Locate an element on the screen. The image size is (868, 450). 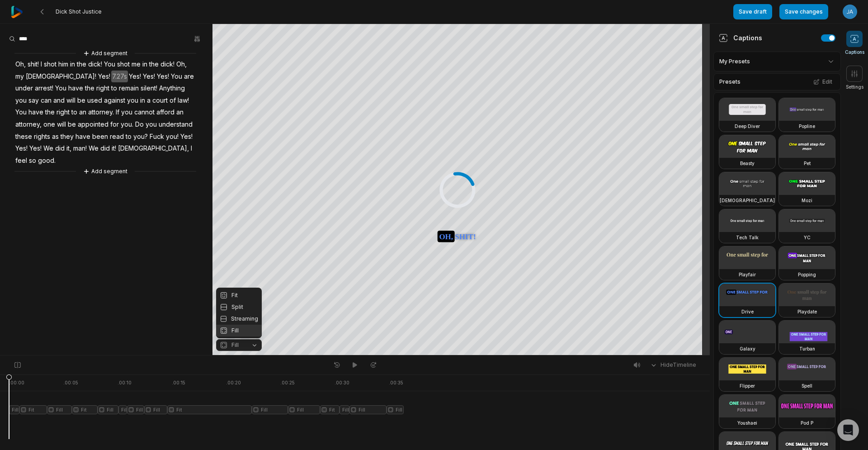
div: Open Intercom Messenger is located at coordinates (848, 430).